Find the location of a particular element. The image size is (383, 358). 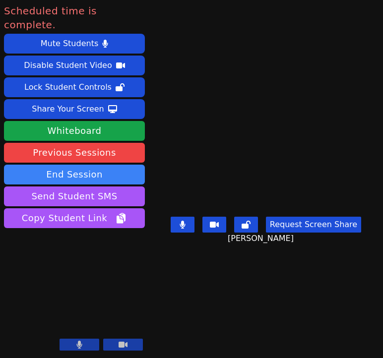

span: Copy Student Link is located at coordinates (74, 218).